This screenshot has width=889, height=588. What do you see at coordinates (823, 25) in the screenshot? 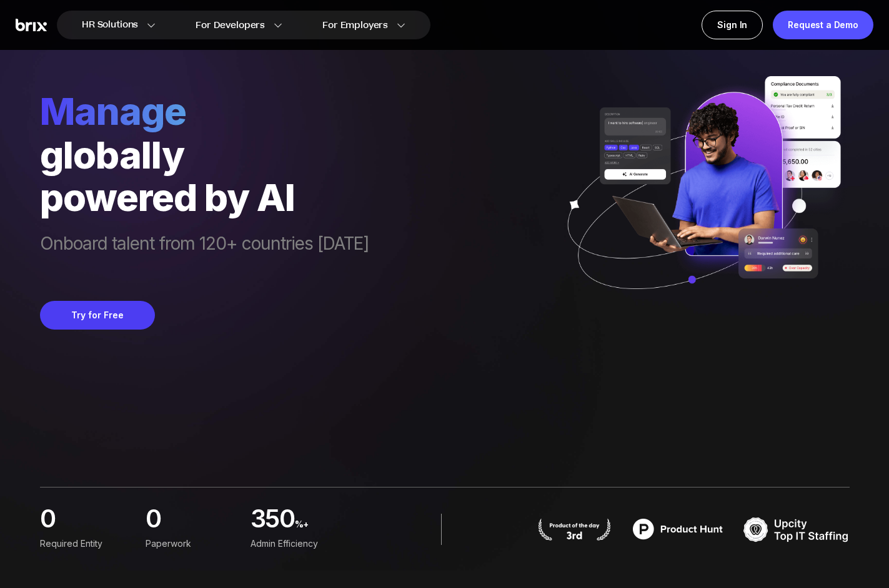
I see `a: Request a Demo` at bounding box center [823, 25].